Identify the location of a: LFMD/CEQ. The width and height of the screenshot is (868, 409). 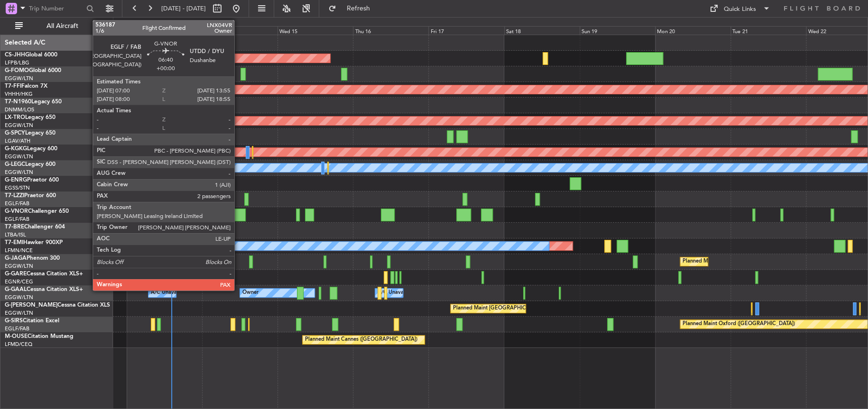
(19, 343).